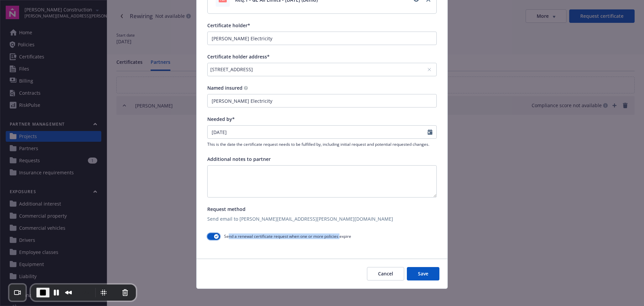  I want to click on span: Additional notes to partner, so click(239, 159).